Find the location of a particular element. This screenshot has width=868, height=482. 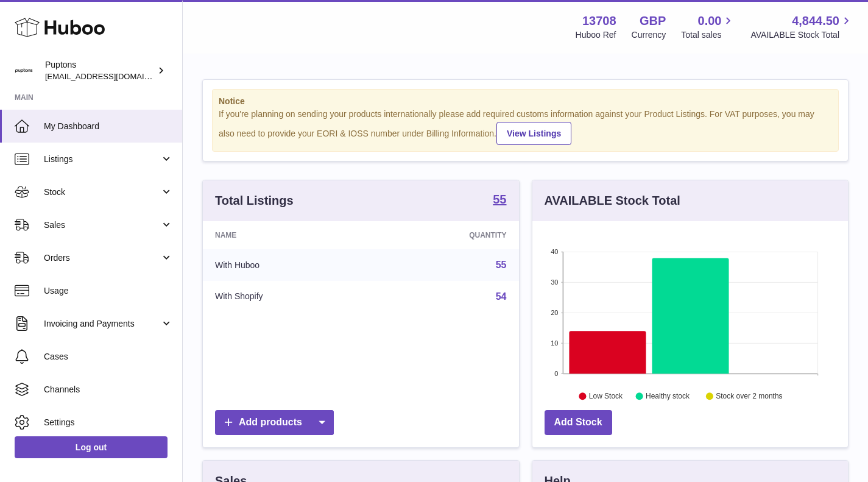

span: Settings is located at coordinates (108, 422).